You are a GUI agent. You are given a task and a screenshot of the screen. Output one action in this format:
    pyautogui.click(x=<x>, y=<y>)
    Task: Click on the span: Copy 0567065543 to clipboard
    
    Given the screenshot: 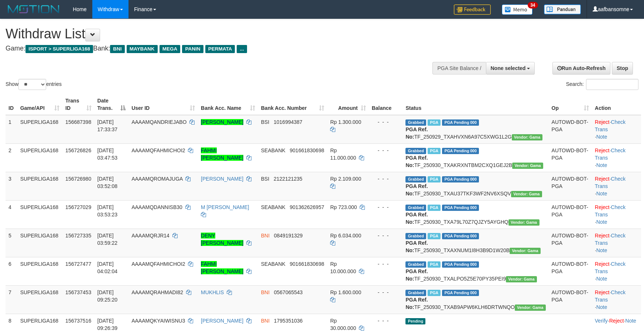 What is the action you would take?
    pyautogui.click(x=288, y=292)
    